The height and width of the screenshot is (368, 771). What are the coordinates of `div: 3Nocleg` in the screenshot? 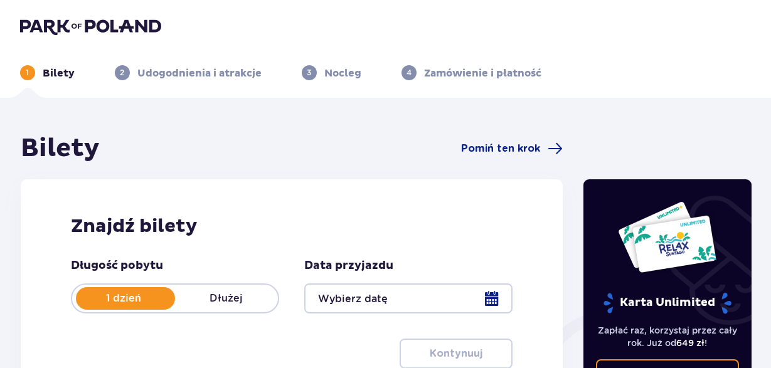 It's located at (331, 73).